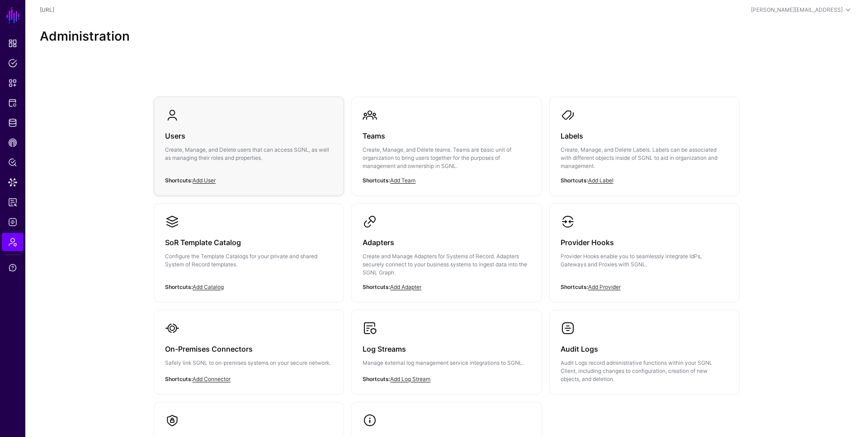 Image resolution: width=868 pixels, height=437 pixels. What do you see at coordinates (13, 182) in the screenshot?
I see `a: Data Lens` at bounding box center [13, 182].